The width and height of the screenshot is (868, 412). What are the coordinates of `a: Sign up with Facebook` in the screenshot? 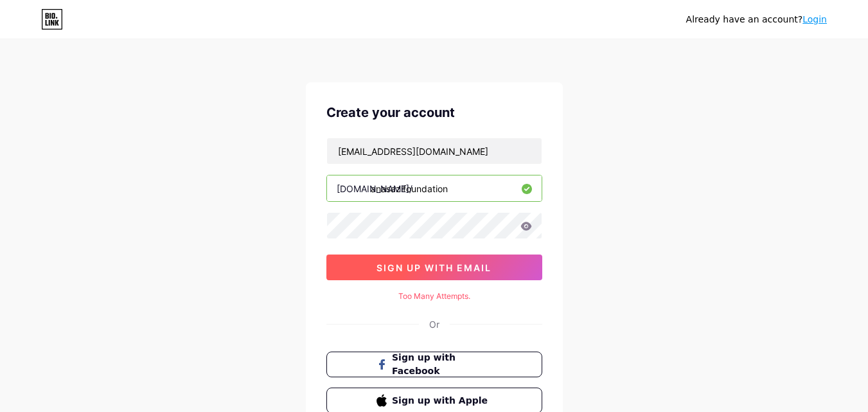 It's located at (434, 364).